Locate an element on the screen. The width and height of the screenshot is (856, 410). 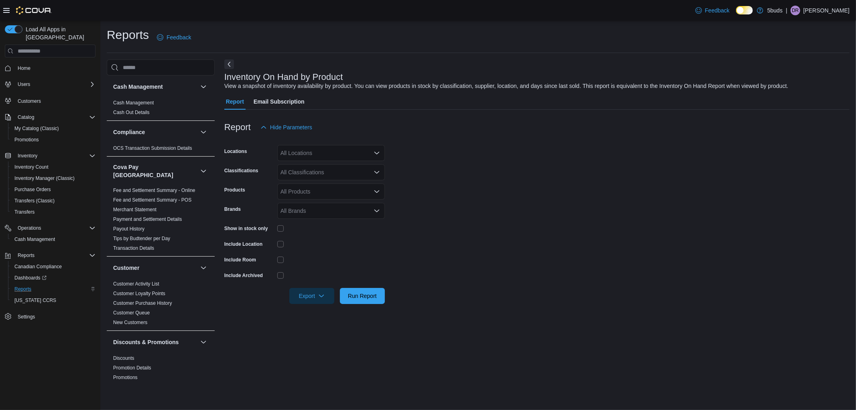
button: Catalog is located at coordinates (50, 117).